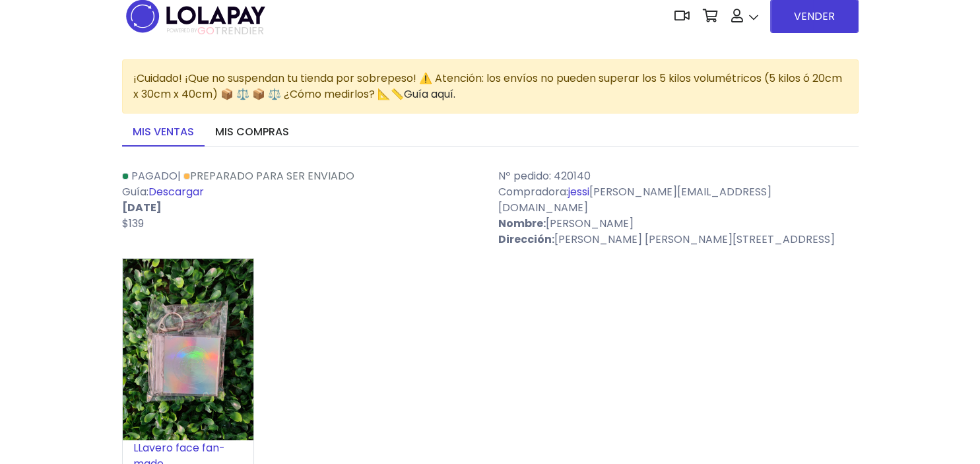  Describe the element at coordinates (133, 223) in the screenshot. I see `span: $139` at that location.